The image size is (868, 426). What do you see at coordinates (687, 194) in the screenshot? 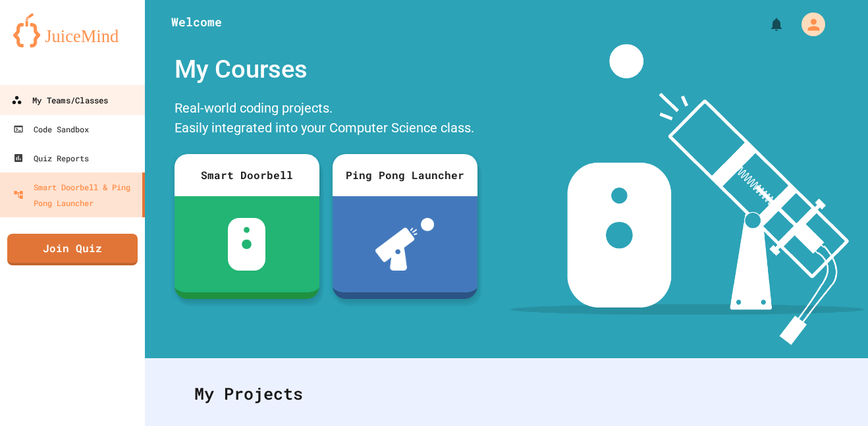
I see `img: banner-image-my-projects.png` at bounding box center [687, 194].